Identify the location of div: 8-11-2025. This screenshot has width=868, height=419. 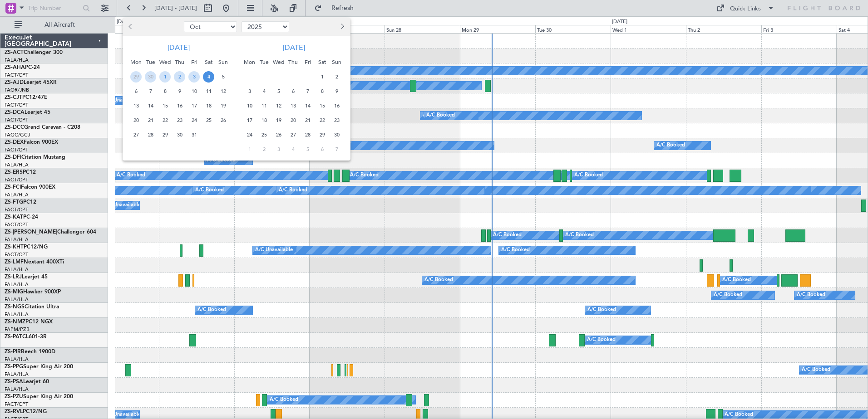
(322, 91).